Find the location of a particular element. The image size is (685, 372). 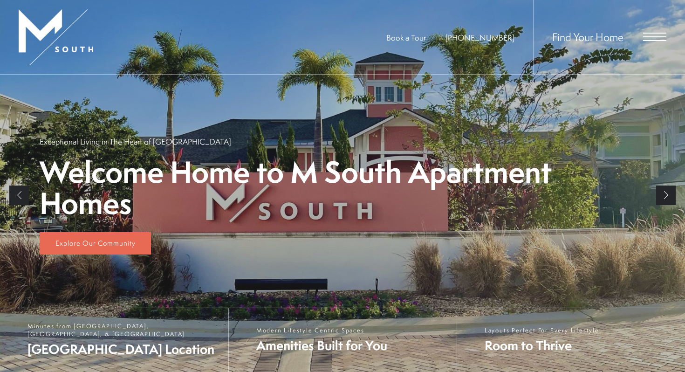

a: Explore Our Community is located at coordinates (95, 243).